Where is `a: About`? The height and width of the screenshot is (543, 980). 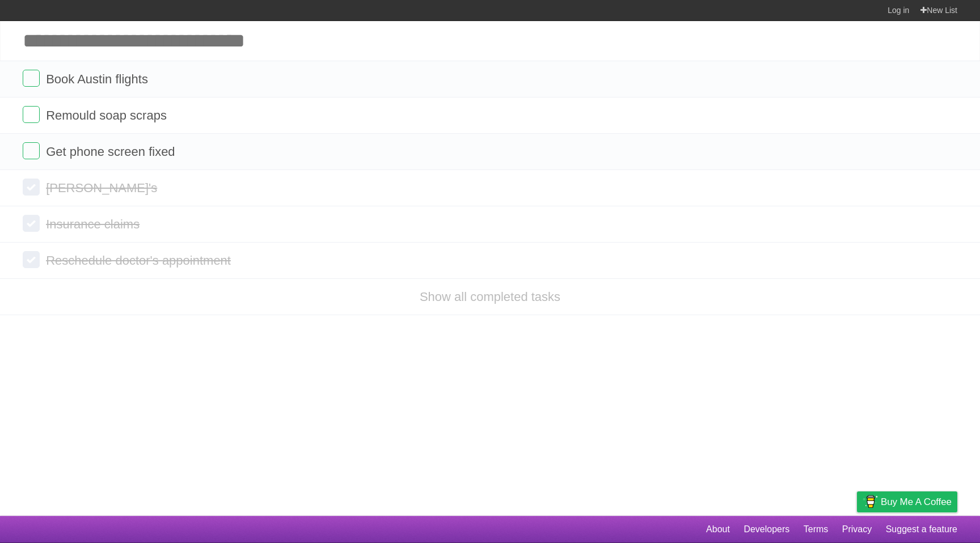
a: About is located at coordinates (718, 530).